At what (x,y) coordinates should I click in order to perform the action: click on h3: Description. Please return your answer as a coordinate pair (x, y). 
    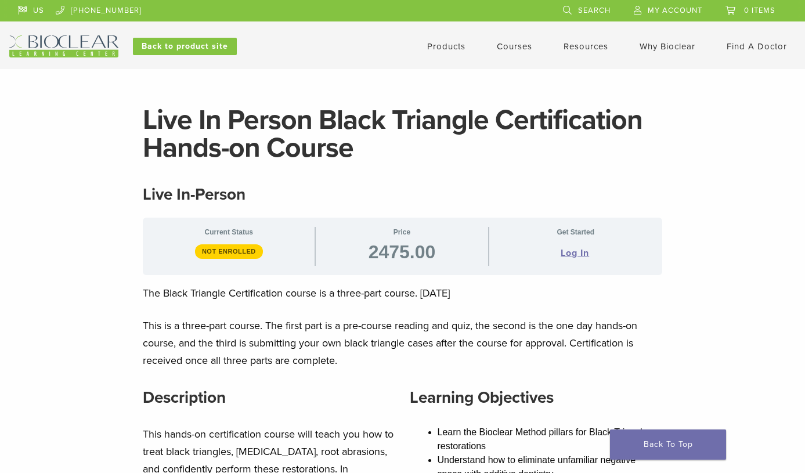
    Looking at the image, I should click on (269, 398).